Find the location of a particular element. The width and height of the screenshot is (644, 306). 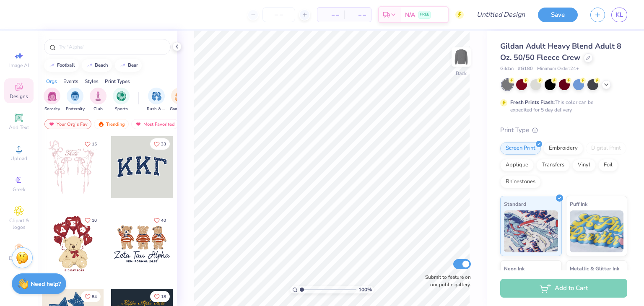

img: Game Day Image is located at coordinates (179, 96).